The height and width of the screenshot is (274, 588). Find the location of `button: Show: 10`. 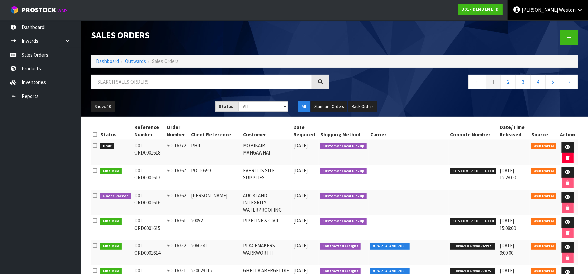

button: Show: 10 is located at coordinates (103, 107).